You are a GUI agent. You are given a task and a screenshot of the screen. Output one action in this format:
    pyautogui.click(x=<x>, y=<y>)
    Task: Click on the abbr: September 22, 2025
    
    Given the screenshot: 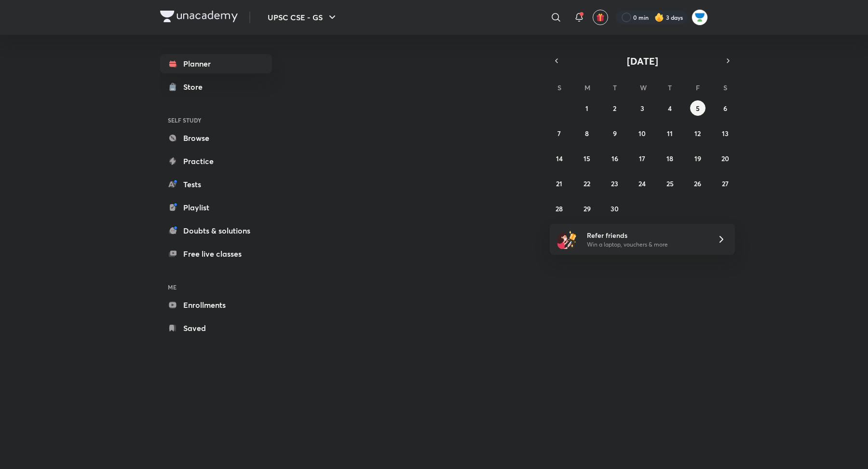 What is the action you would take?
    pyautogui.click(x=587, y=183)
    